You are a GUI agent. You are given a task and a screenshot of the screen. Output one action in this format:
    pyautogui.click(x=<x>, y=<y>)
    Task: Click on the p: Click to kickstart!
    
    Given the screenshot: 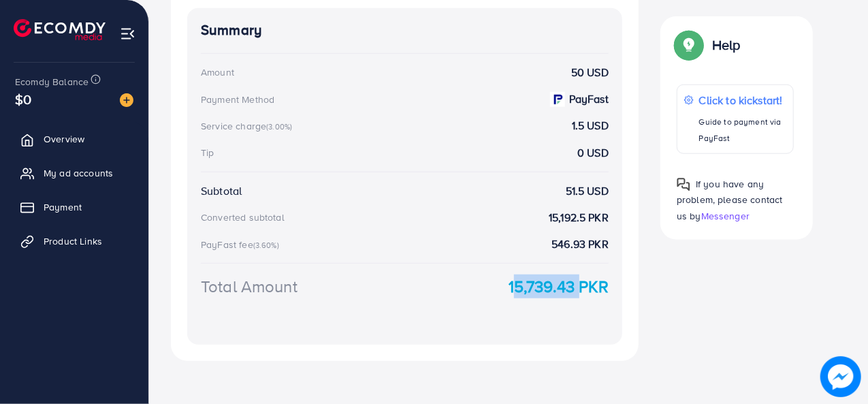 What is the action you would take?
    pyautogui.click(x=743, y=100)
    